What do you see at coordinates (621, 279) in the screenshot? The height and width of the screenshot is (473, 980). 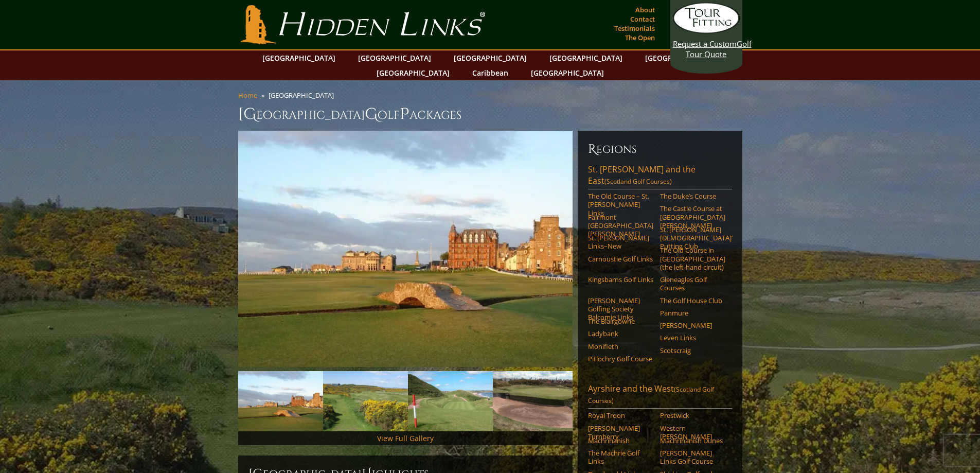 I see `a: Kingsbarns Golf Links` at bounding box center [621, 279].